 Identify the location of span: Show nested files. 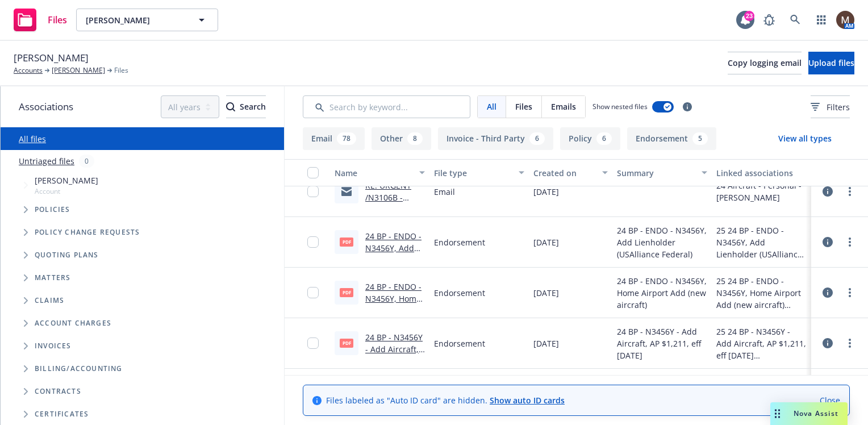
(620, 106).